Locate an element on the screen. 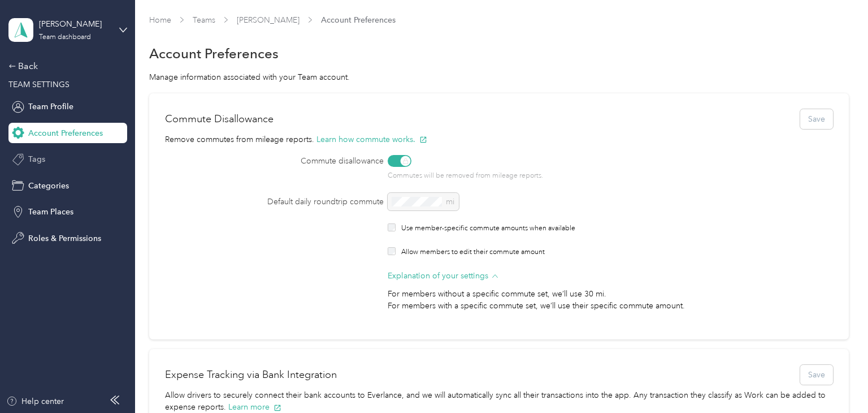  p: For members without a specific commute set, we’ll use 30 mi . is located at coordinates (582, 293).